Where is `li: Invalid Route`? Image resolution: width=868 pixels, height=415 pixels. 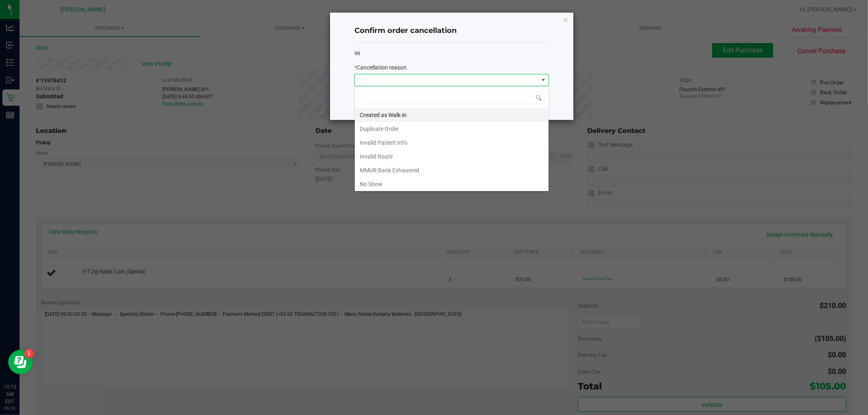 li: Invalid Route is located at coordinates (452, 157).